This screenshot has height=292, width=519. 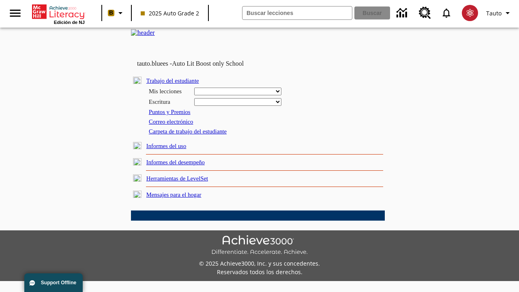 I want to click on img: avatar image, so click(x=470, y=13).